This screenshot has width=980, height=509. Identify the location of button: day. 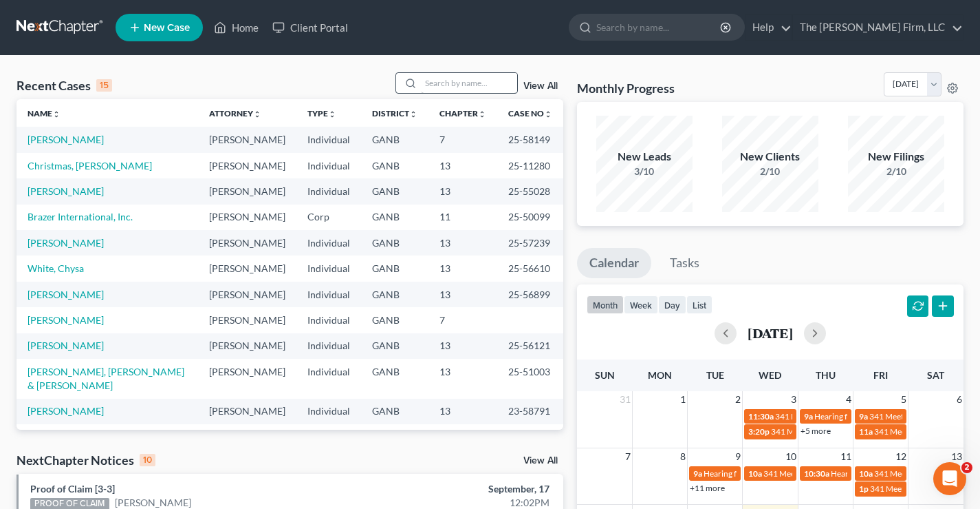
(672, 305).